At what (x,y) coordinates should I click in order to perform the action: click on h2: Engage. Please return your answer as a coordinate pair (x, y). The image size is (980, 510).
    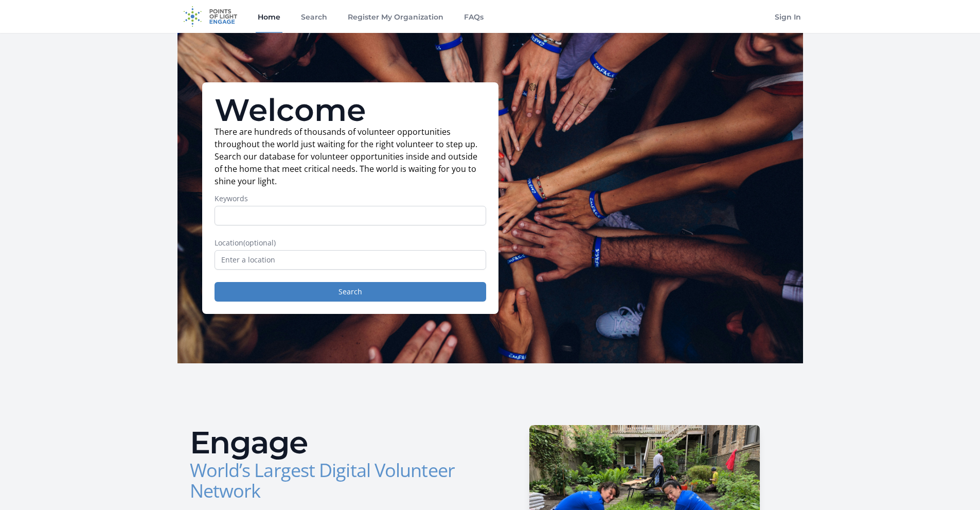
    Looking at the image, I should click on (336, 442).